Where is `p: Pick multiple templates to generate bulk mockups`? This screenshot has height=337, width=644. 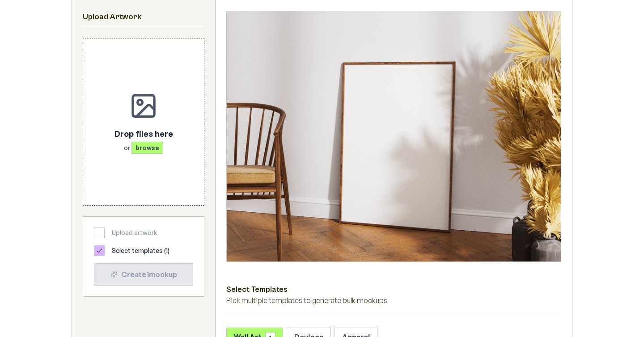 p: Pick multiple templates to generate bulk mockups is located at coordinates (393, 300).